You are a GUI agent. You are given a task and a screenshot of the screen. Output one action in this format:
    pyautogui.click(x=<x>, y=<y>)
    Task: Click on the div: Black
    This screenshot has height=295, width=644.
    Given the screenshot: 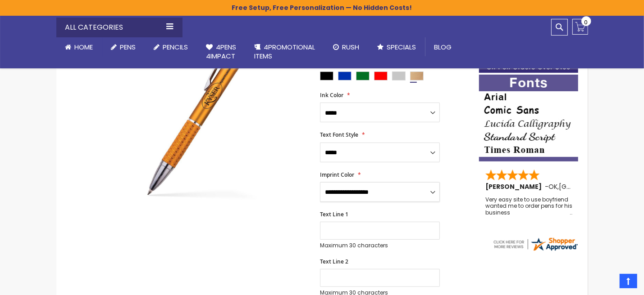 What is the action you would take?
    pyautogui.click(x=327, y=76)
    